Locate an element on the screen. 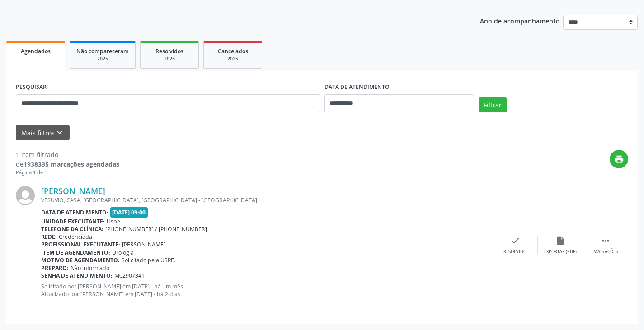 This screenshot has width=644, height=330. b: Senha de atendimento: is located at coordinates (77, 275).